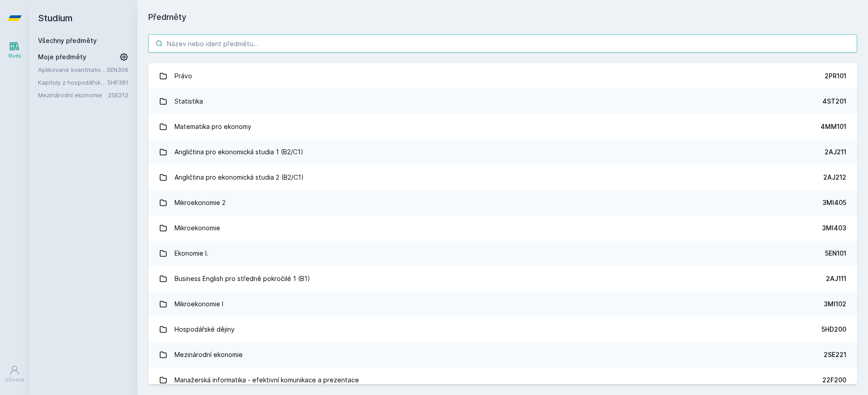 The width and height of the screenshot is (868, 395). Describe the element at coordinates (188, 102) in the screenshot. I see `div: Statistika` at that location.